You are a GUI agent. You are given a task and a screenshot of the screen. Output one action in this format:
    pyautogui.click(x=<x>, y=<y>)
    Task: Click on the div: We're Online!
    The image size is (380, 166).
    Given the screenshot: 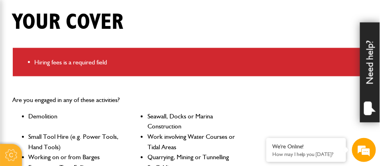 What is the action you would take?
    pyautogui.click(x=307, y=146)
    